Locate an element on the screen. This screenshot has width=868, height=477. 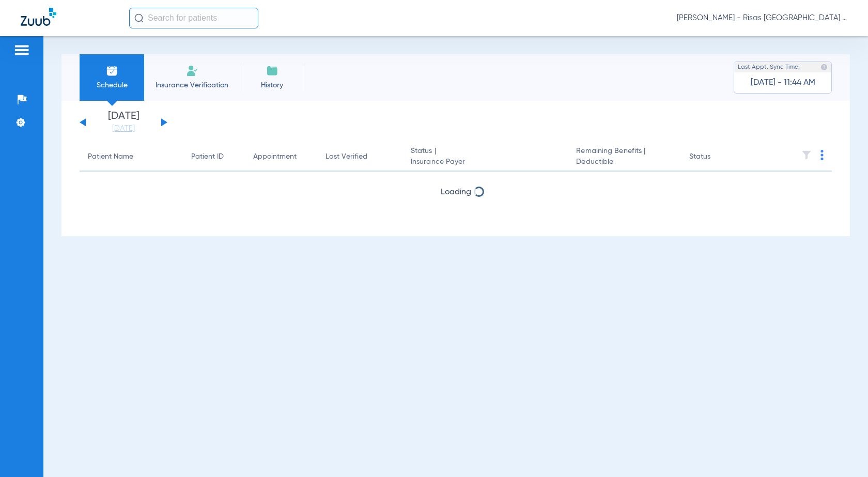
img: last sync help info is located at coordinates (824, 68).